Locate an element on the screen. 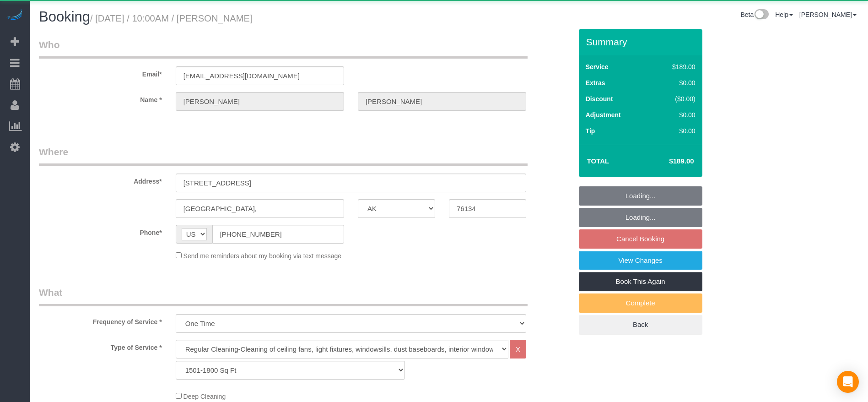 This screenshot has width=868, height=402. div: Open Intercom Messenger is located at coordinates (848, 382).